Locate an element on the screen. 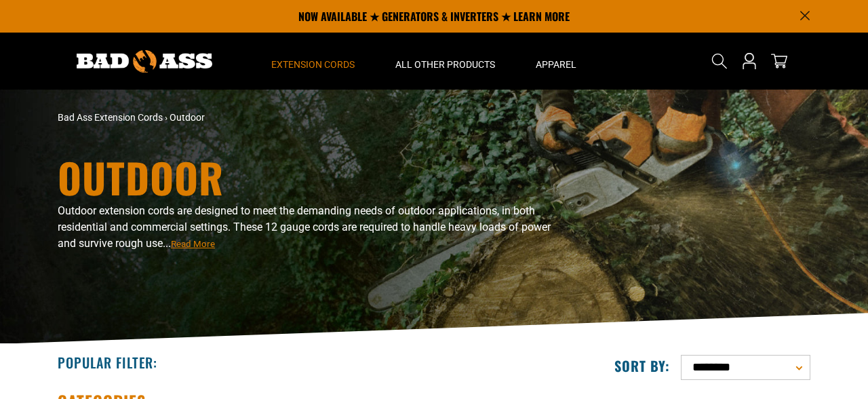  summary: Apparel is located at coordinates (556, 61).